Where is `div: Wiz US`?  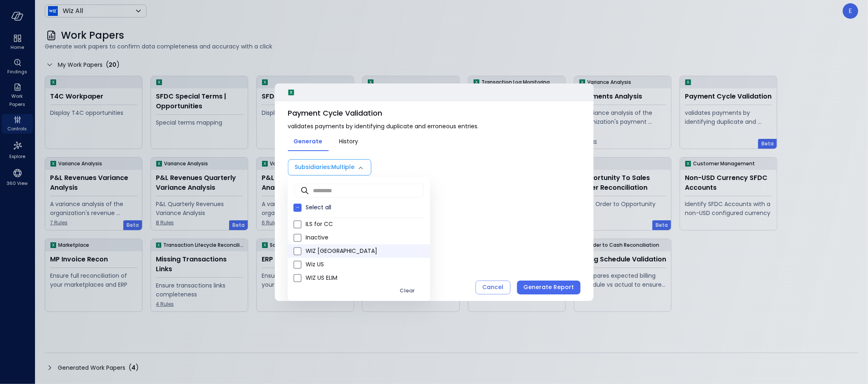
div: Wiz US is located at coordinates (364, 265).